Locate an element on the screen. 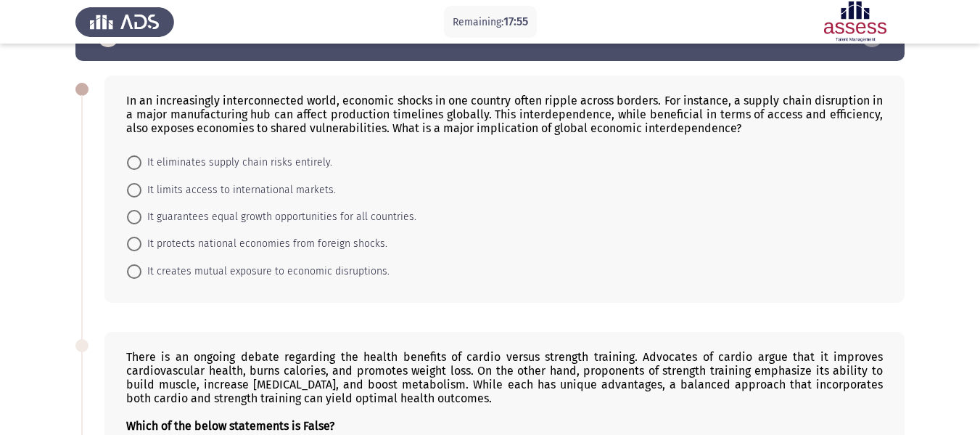 This screenshot has width=980, height=435. img: Assess Talent Management logo is located at coordinates (125, 22).